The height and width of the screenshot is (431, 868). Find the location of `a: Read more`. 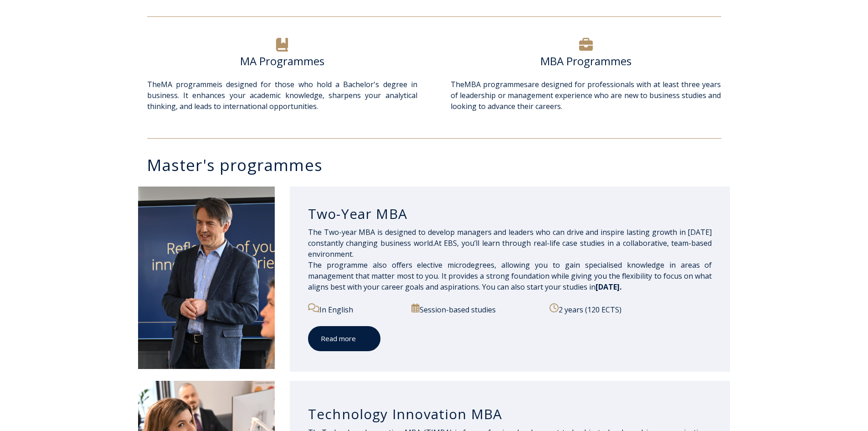

a: Read more is located at coordinates (344, 338).